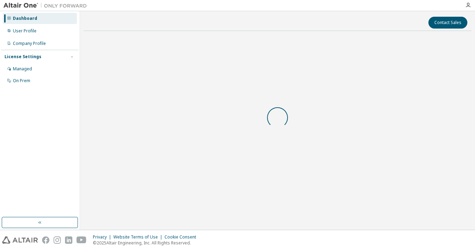 This screenshot has width=475, height=250. I want to click on img: facebook.svg, so click(46, 239).